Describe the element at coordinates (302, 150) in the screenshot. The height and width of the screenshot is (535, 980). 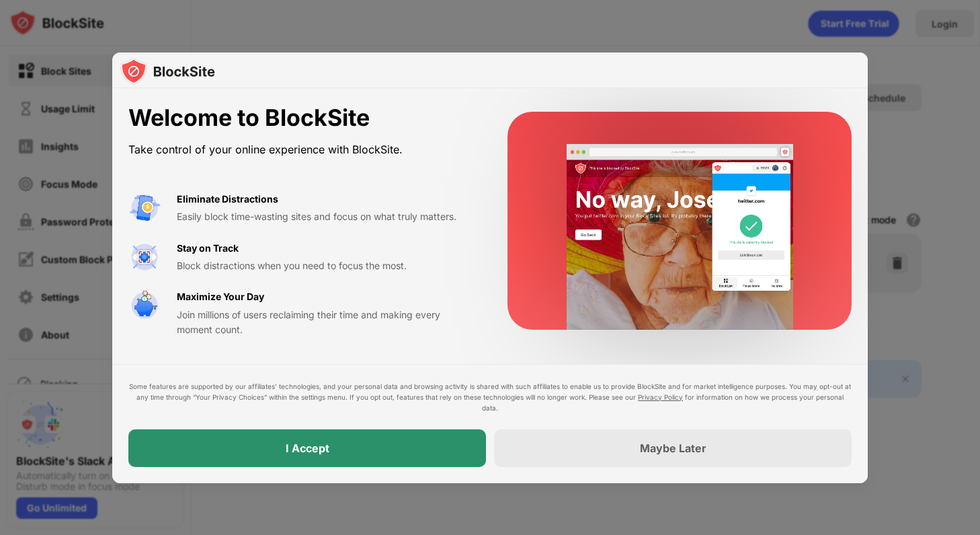
I see `div: Take control of your online experience with BlockSite.` at that location.